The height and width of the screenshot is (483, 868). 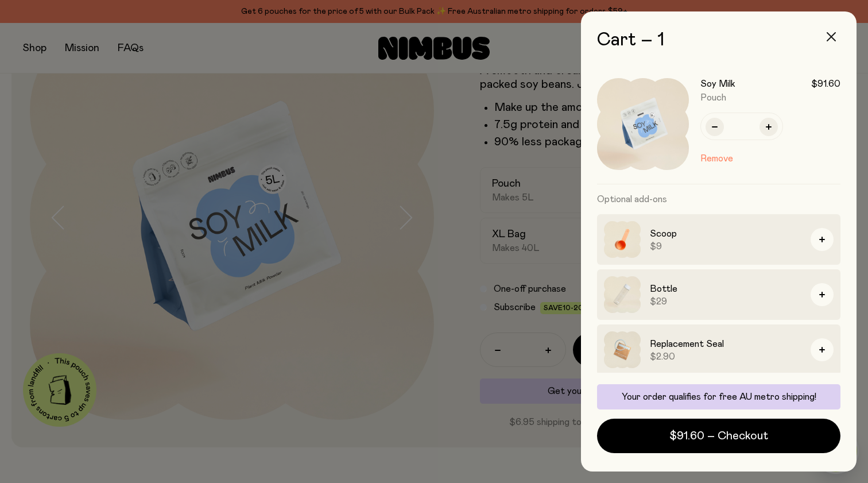 What do you see at coordinates (719, 436) in the screenshot?
I see `span: $91.60 – Checkout` at bounding box center [719, 436].